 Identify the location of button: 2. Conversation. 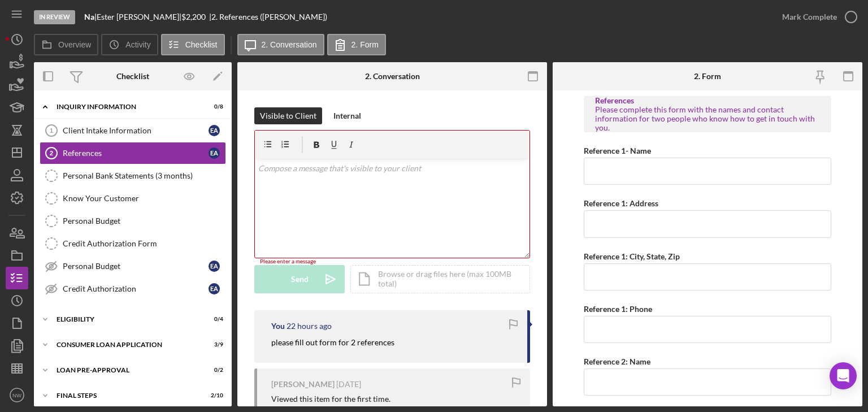
(281, 45).